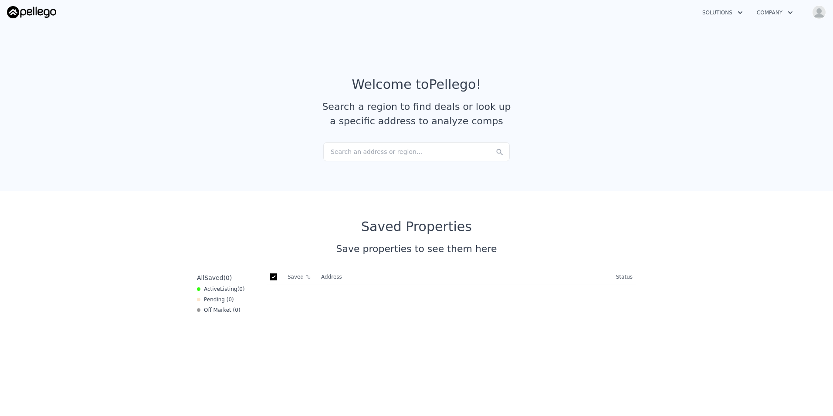 The image size is (833, 416). I want to click on div: Pending ( 0 ), so click(215, 299).